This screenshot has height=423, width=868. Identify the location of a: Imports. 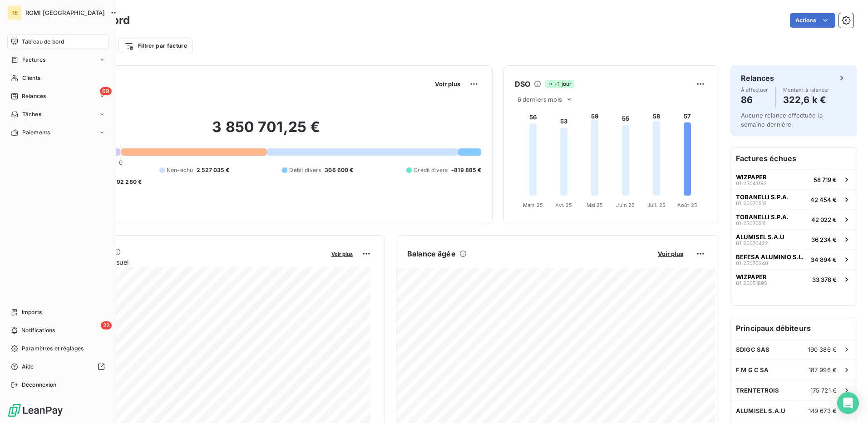
(57, 313).